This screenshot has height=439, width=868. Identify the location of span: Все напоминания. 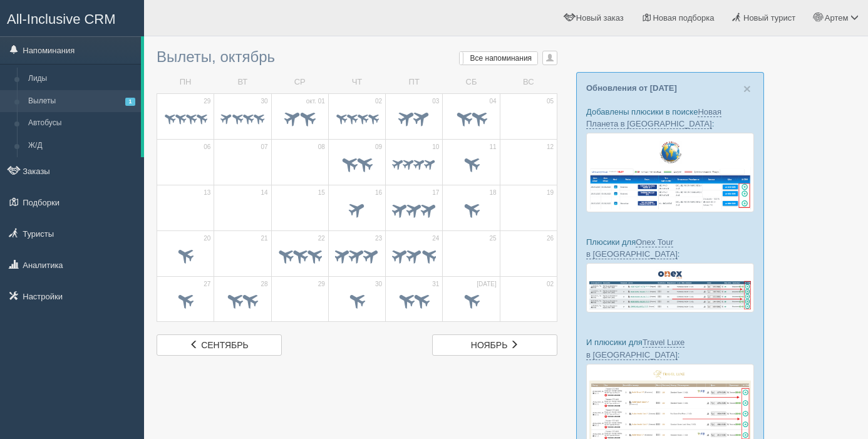
(501, 58).